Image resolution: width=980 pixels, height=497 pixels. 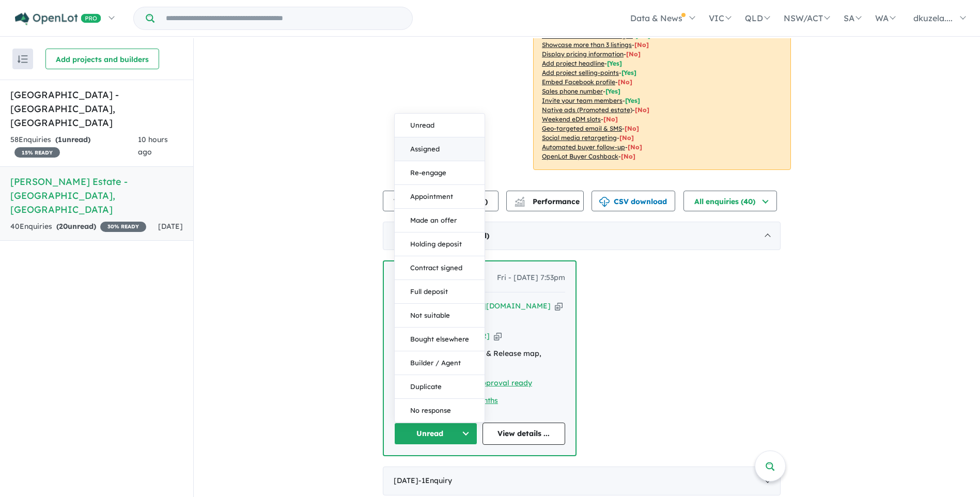 What do you see at coordinates (440, 387) in the screenshot?
I see `button: Duplicate` at bounding box center [440, 387].